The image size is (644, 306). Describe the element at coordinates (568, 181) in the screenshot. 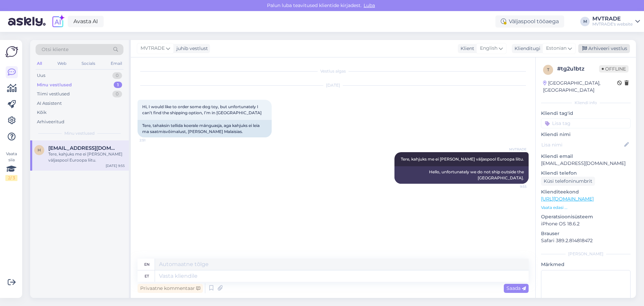

I see `div: Küsi telefoninumbrit` at that location.